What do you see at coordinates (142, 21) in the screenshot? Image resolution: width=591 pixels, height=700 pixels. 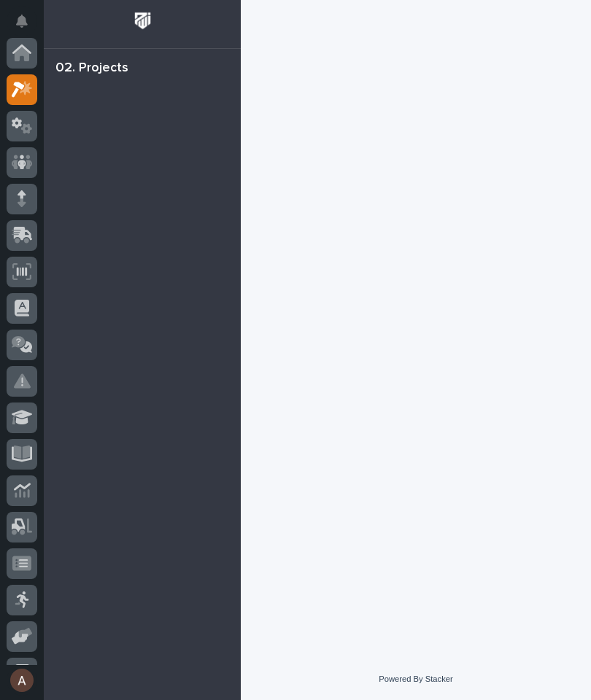 I see `img: Workspace Logo` at bounding box center [142, 21].